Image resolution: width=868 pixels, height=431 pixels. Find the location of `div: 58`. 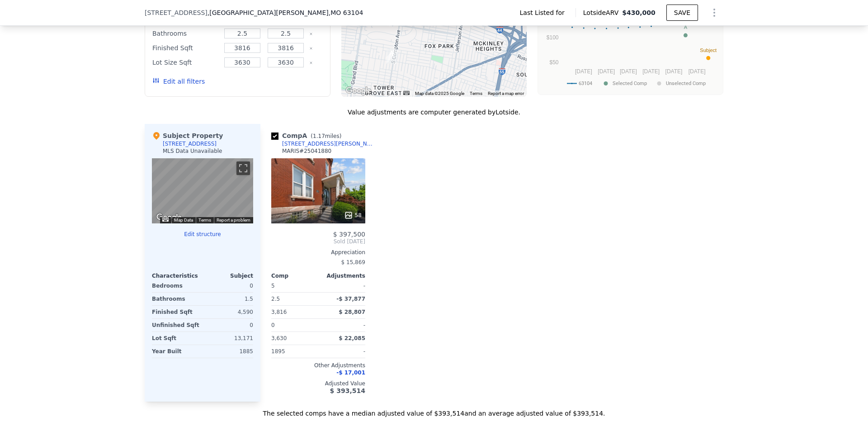

div: 58 is located at coordinates (353, 215).